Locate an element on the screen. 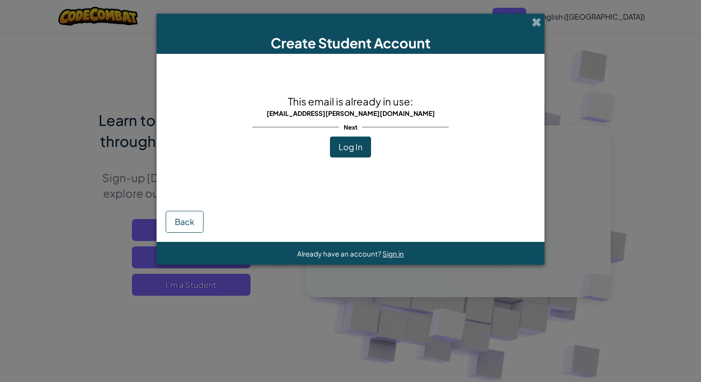 Image resolution: width=701 pixels, height=382 pixels. span: Back is located at coordinates (184, 221).